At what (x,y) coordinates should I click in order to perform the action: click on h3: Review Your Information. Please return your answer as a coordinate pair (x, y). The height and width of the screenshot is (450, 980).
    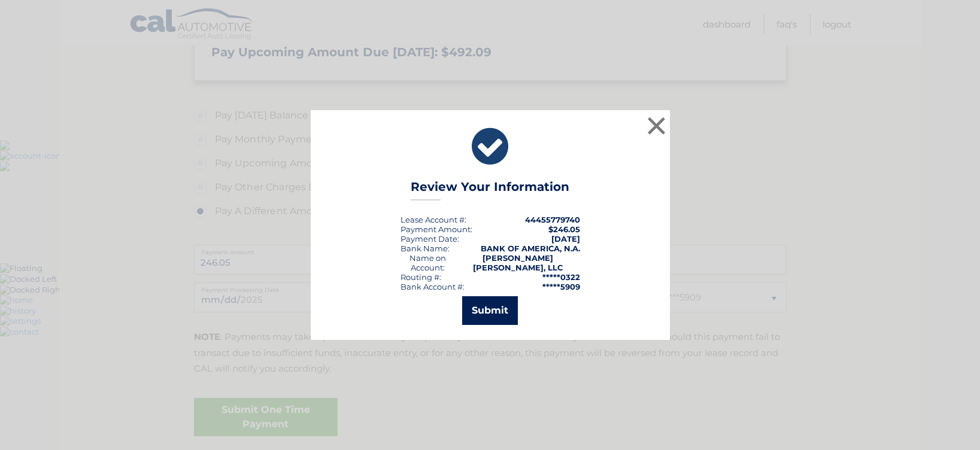
    Looking at the image, I should click on (490, 189).